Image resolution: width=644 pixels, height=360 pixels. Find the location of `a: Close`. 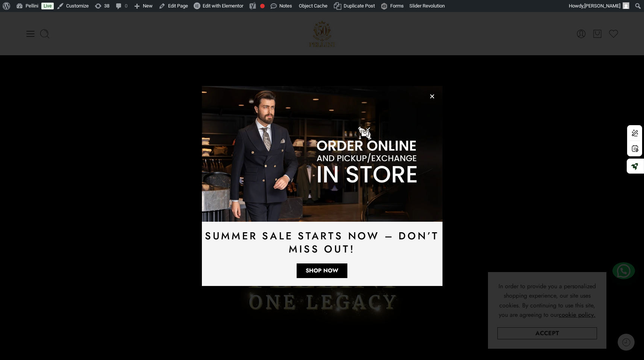

a: Close is located at coordinates (432, 96).